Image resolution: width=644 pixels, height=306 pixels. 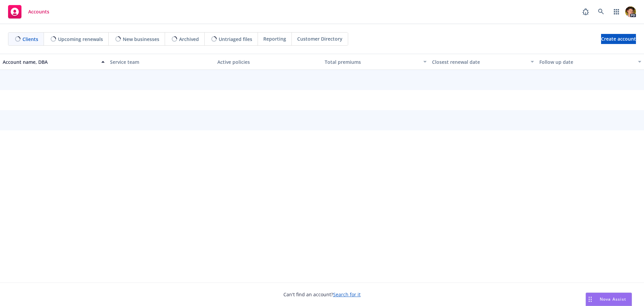 I want to click on a: Switch app, so click(x=617, y=12).